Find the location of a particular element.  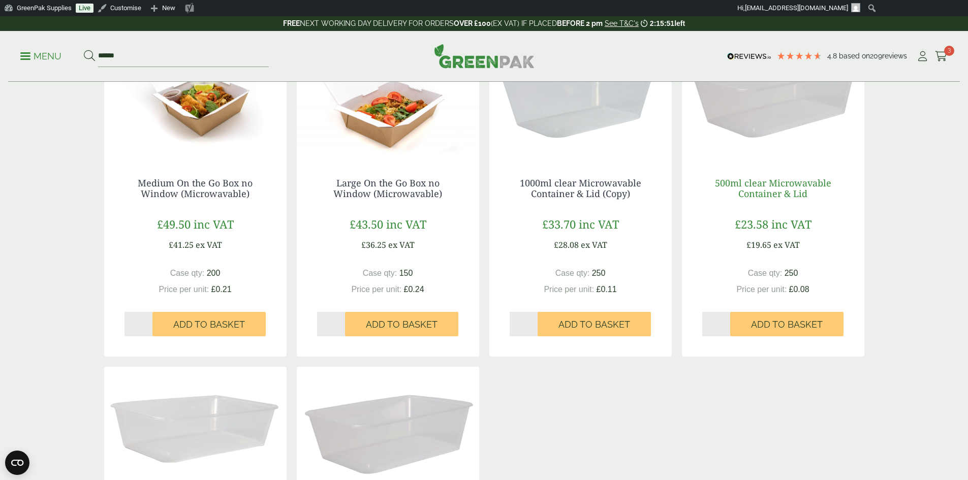

span: £0.11 is located at coordinates (607, 289).